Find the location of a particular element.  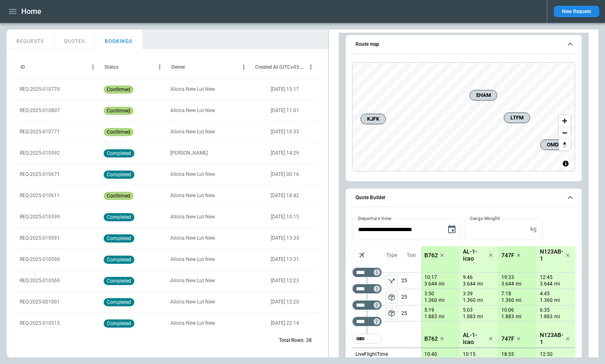

button: Status column menu is located at coordinates (160, 67).